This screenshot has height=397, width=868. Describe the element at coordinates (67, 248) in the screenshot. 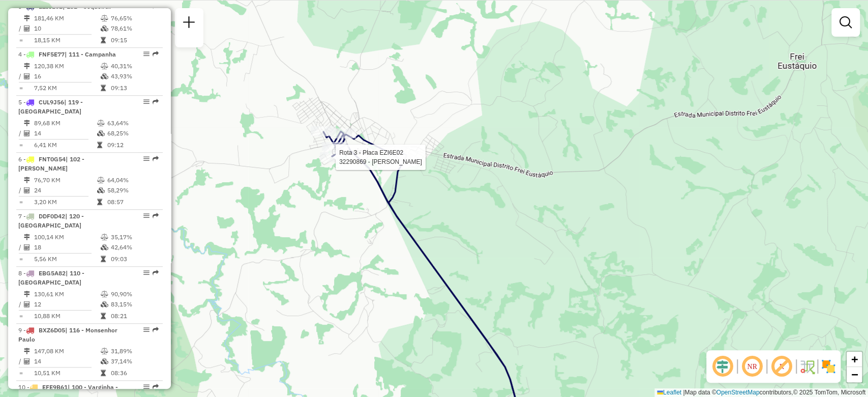

I see `td: 18` at that location.